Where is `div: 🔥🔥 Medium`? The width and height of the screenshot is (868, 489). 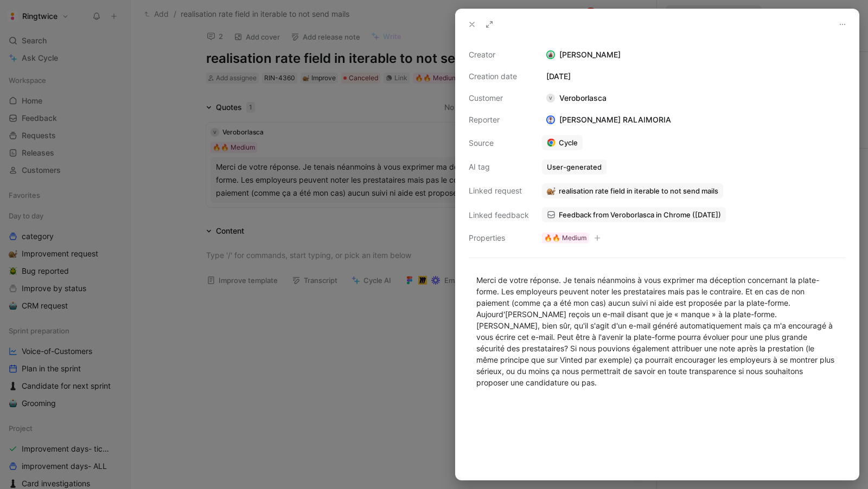 div: 🔥🔥 Medium is located at coordinates (565, 238).